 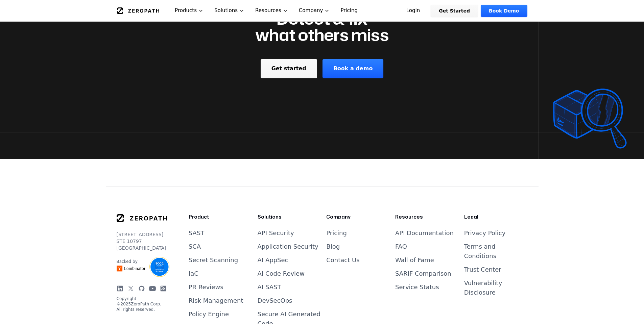 I want to click on h2: Detect & fix what others miss, so click(x=322, y=27).